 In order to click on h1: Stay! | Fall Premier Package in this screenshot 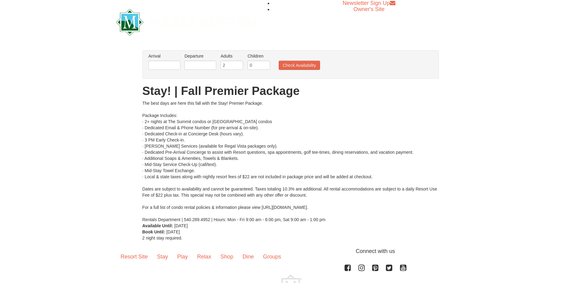, I will do `click(291, 91)`.